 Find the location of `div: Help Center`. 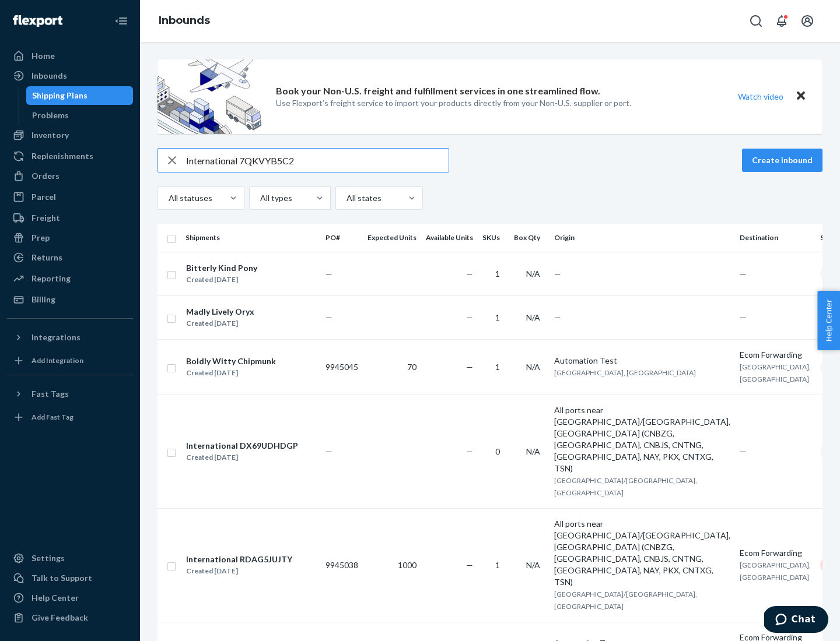

div: Help Center is located at coordinates (55, 598).